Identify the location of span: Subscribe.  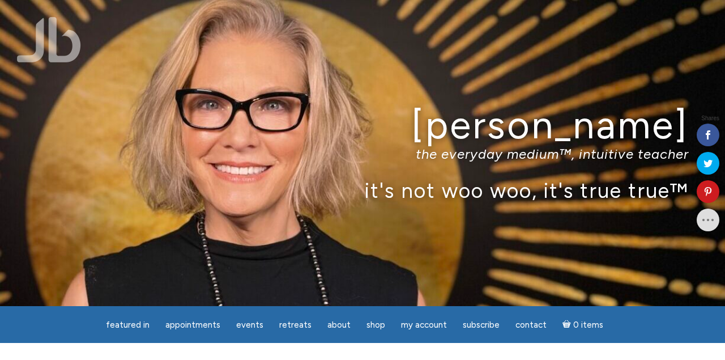
(481, 325).